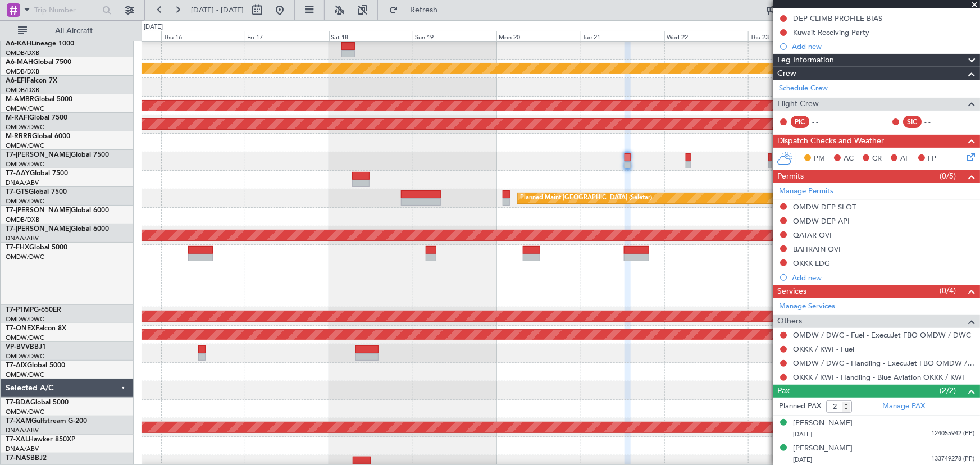 This screenshot has height=465, width=980. I want to click on label: Planned PAX, so click(800, 407).